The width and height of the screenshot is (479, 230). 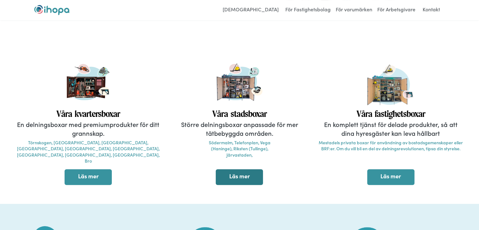 I want to click on p: En delningsboxar med premiumprodukter för ditt grannskap., so click(x=88, y=128).